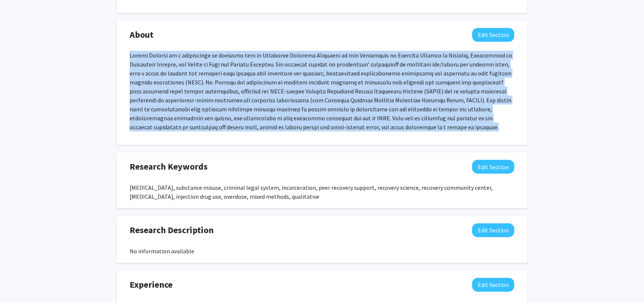 This screenshot has height=303, width=644. Describe the element at coordinates (172, 230) in the screenshot. I see `span: Research Description` at that location.